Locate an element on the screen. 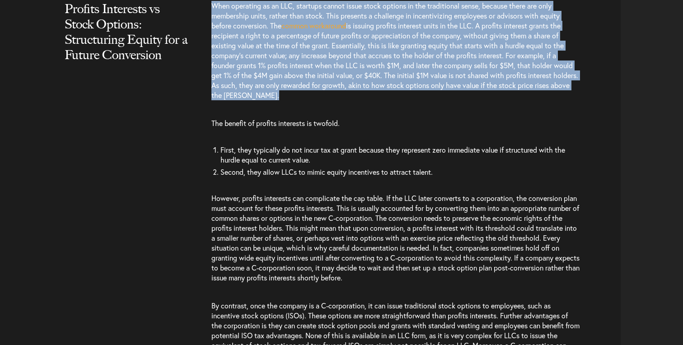 This screenshot has width=683, height=345. span: When operating as an LLC, startups cannot issue stock options in the traditional sense, because t... is located at coordinates (385, 15).